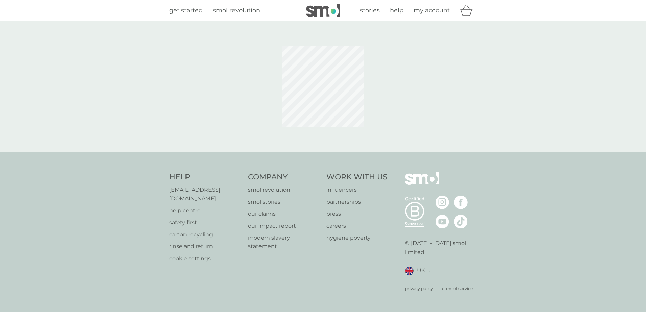  I want to click on p: smol stories, so click(284, 202).